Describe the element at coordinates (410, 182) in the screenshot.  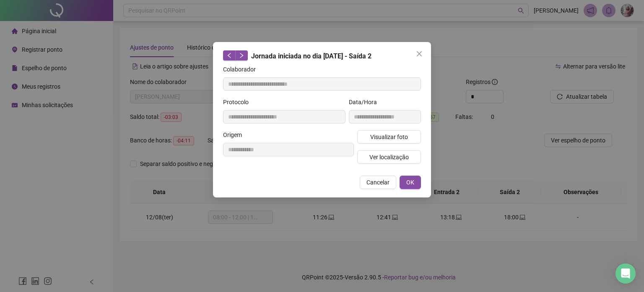
I see `span: OK` at that location.